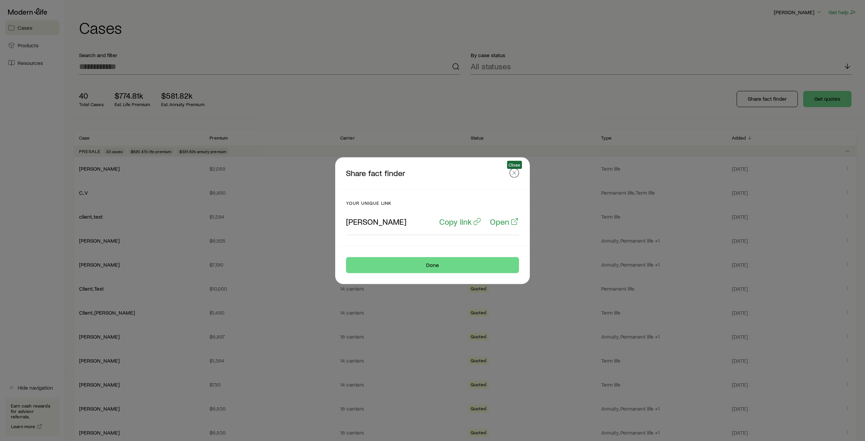 The width and height of the screenshot is (865, 441). Describe the element at coordinates (432, 203) in the screenshot. I see `p: Your unique link` at that location.